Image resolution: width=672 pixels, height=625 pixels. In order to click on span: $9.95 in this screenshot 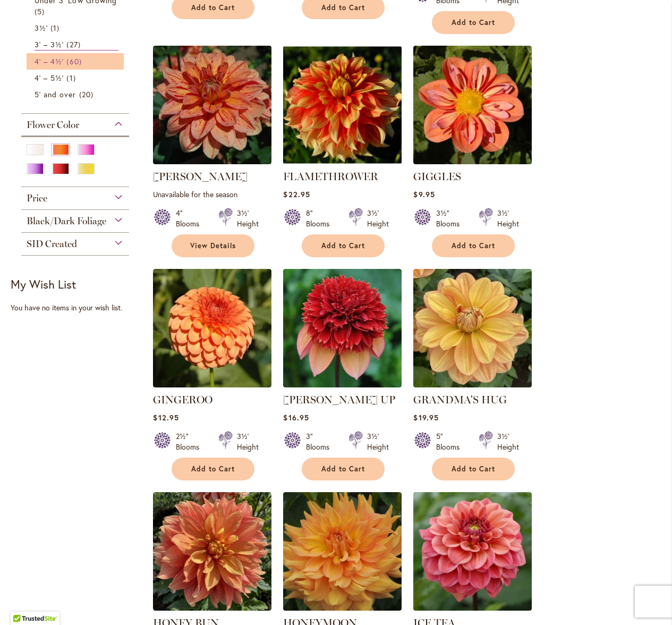, I will do `click(424, 194)`.